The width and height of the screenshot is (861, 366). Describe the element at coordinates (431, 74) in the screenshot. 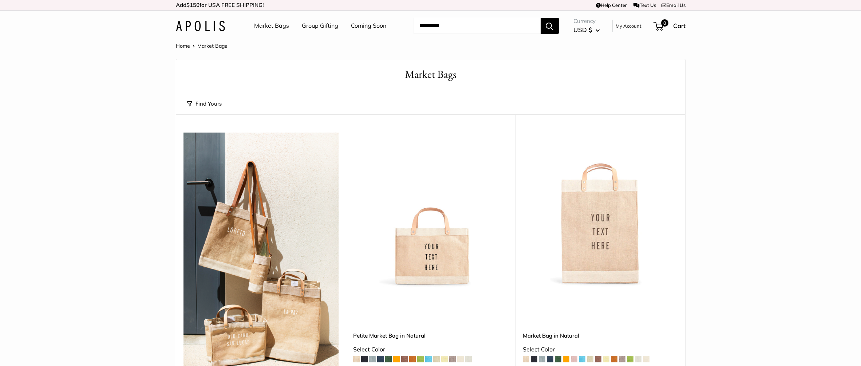

I see `h1: Market Bags` at that location.